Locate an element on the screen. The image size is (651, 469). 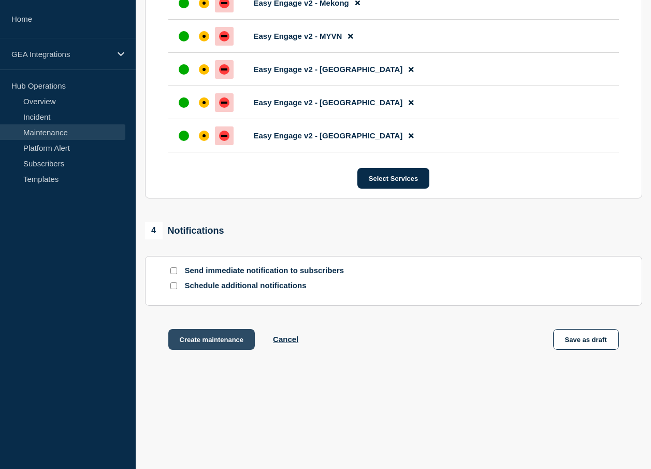
span: Easy Engage v2 - MYVN is located at coordinates (298, 36).